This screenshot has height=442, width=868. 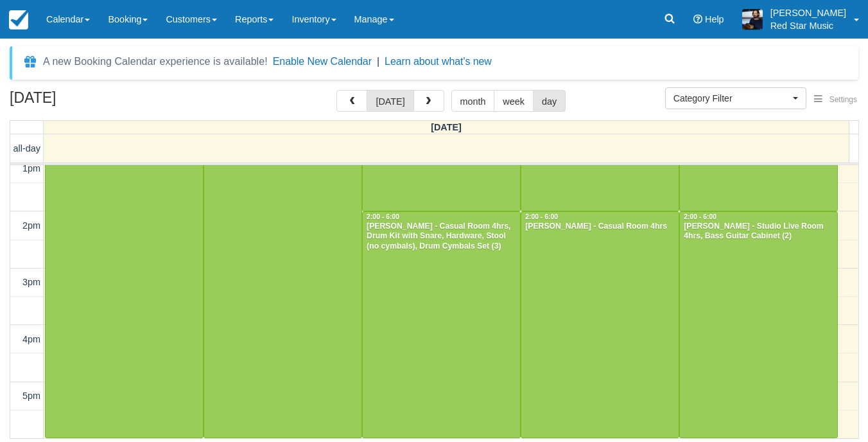 What do you see at coordinates (514, 101) in the screenshot?
I see `button: week` at bounding box center [514, 101].